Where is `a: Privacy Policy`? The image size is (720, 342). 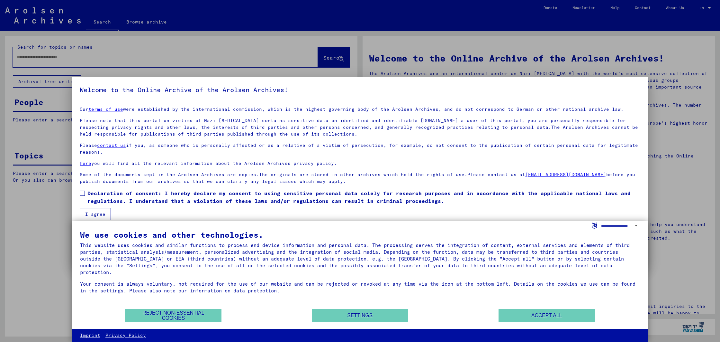 a: Privacy Policy is located at coordinates (126, 335).